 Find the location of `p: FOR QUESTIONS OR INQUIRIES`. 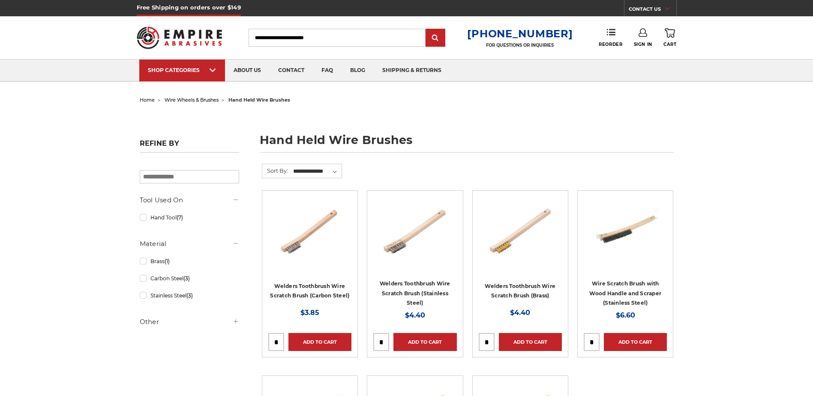

p: FOR QUESTIONS OR INQUIRIES is located at coordinates (520, 45).